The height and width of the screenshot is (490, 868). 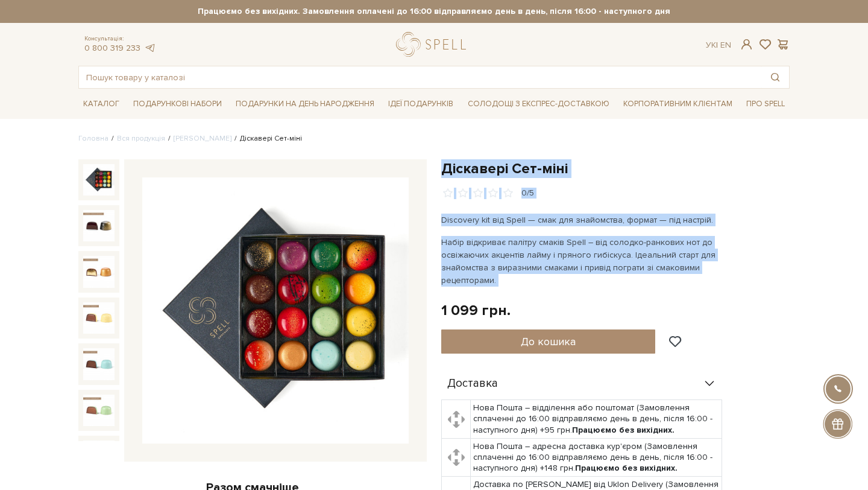 I want to click on a: En, so click(x=726, y=45).